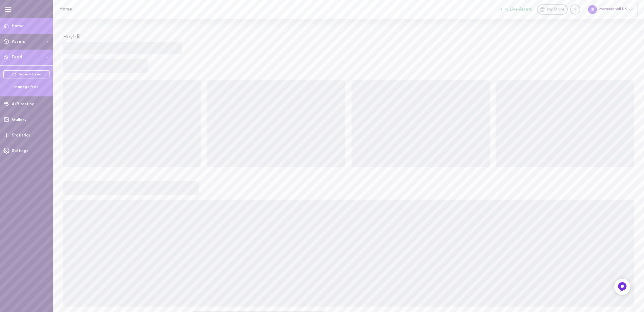  Describe the element at coordinates (552, 10) in the screenshot. I see `a: My Store` at that location.